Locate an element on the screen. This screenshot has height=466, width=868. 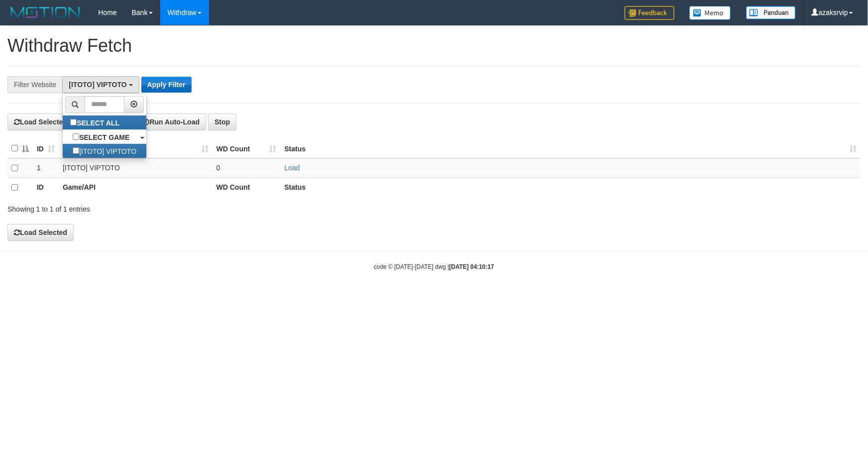
th: Status is located at coordinates (570, 187).